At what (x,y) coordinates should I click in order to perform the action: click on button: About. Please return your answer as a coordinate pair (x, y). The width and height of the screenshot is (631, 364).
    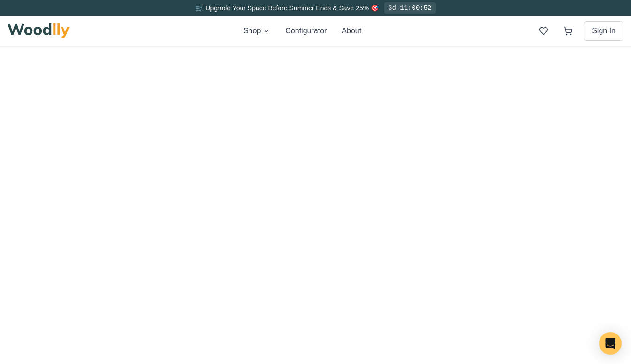
    Looking at the image, I should click on (352, 31).